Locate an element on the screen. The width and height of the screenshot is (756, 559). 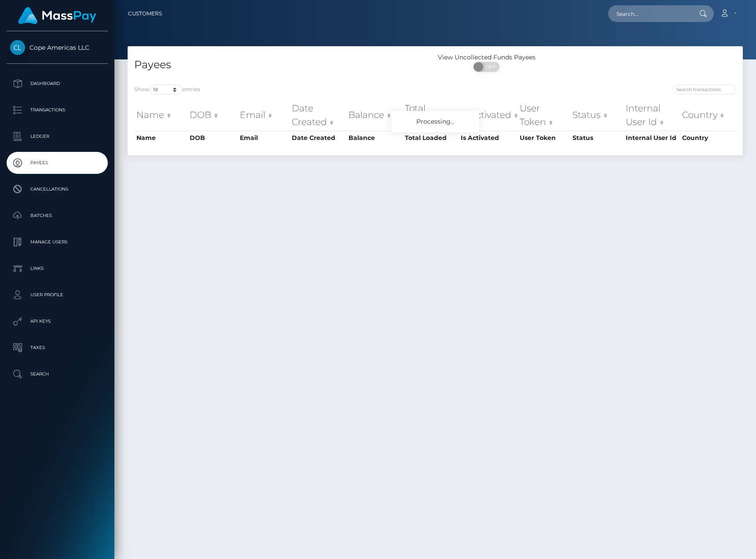
a: Batches is located at coordinates (57, 216).